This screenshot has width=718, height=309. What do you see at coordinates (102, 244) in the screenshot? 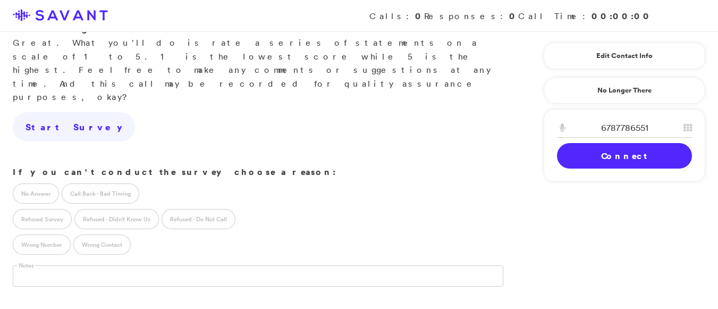
I see `label: Wrong Contact` at bounding box center [102, 244].